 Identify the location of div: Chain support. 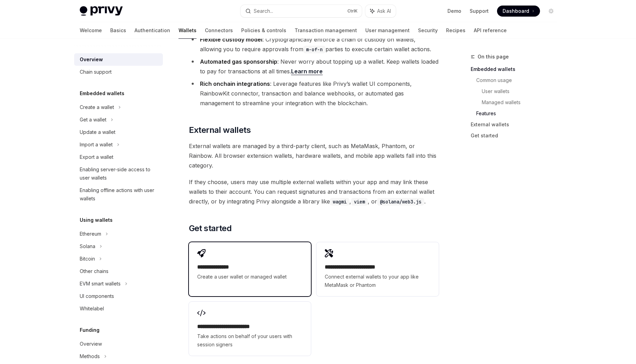
(95, 72).